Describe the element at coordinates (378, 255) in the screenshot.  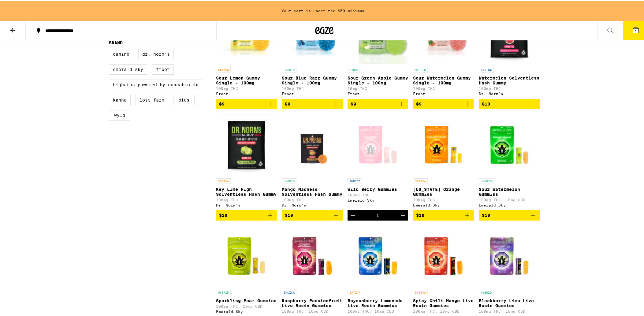
I see `img: Emerald Sky - Boysenberry Lemonade Live Resin Gummies` at that location.